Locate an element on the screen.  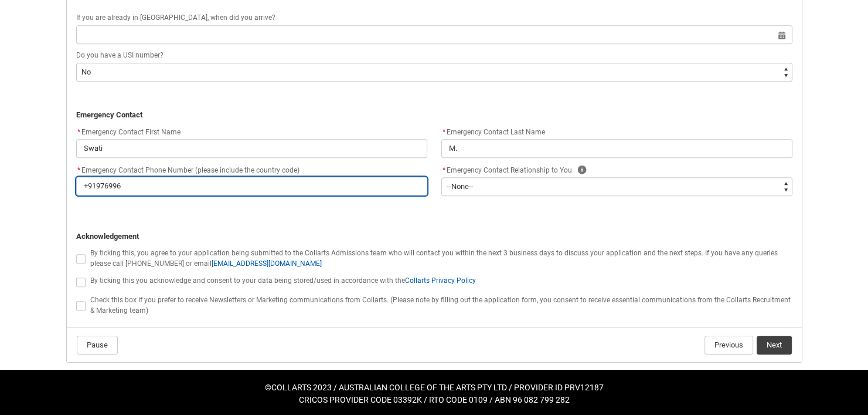
input: +61 400 000 000 is located at coordinates (252, 186).